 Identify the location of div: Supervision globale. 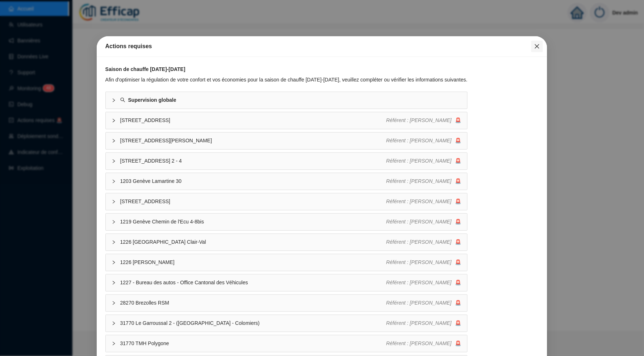
(287, 100).